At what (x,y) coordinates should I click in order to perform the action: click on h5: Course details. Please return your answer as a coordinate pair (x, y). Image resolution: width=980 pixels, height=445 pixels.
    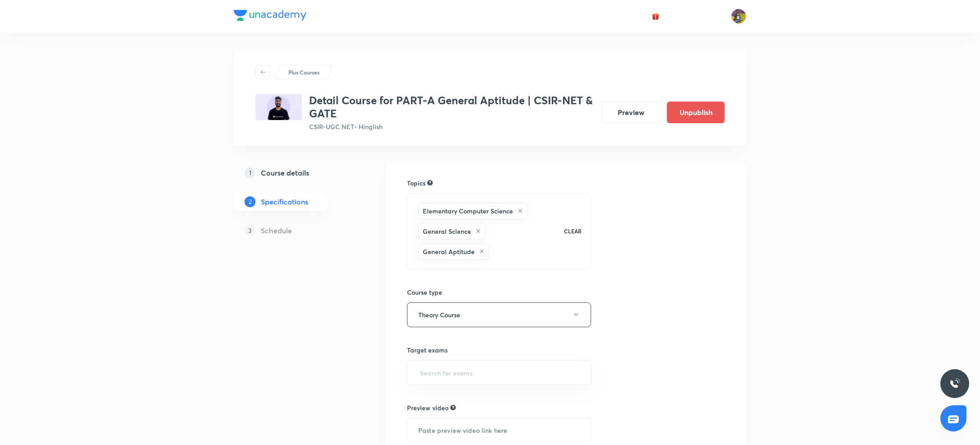
    Looking at the image, I should click on (285, 173).